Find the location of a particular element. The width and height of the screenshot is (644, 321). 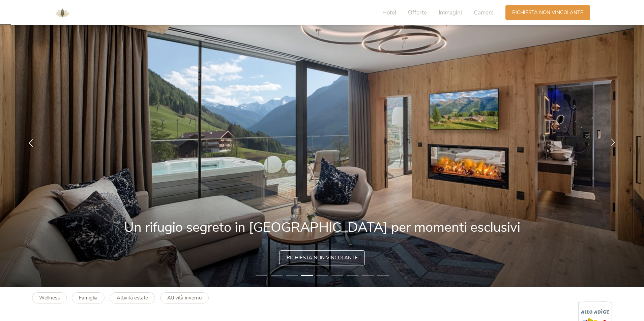

span: Offerte is located at coordinates (417, 13).